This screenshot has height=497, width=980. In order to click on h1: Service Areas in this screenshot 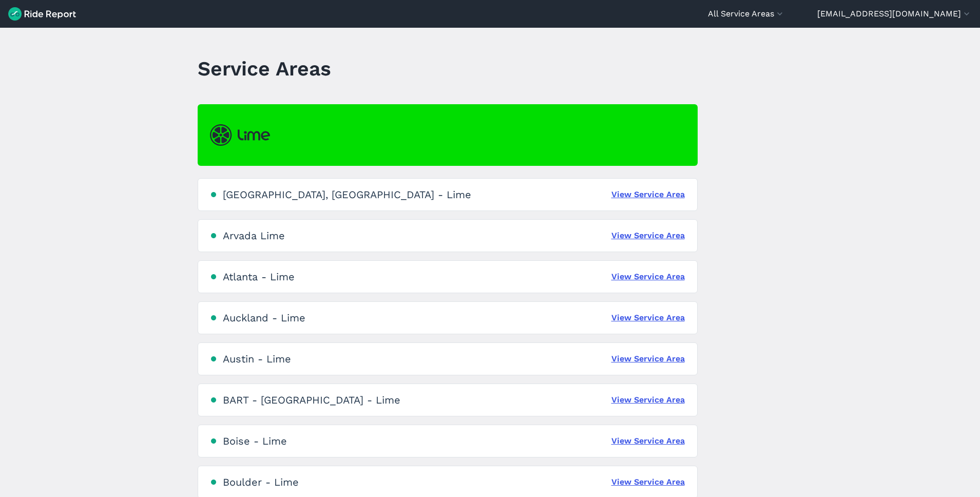, I will do `click(264, 69)`.